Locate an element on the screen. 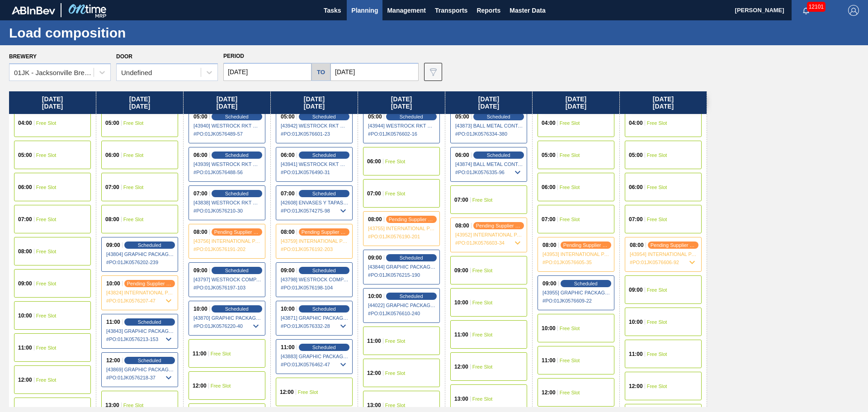  span: [43953] INTERNATIONAL PAPER COMPANY - 0008221645 is located at coordinates (576, 254).